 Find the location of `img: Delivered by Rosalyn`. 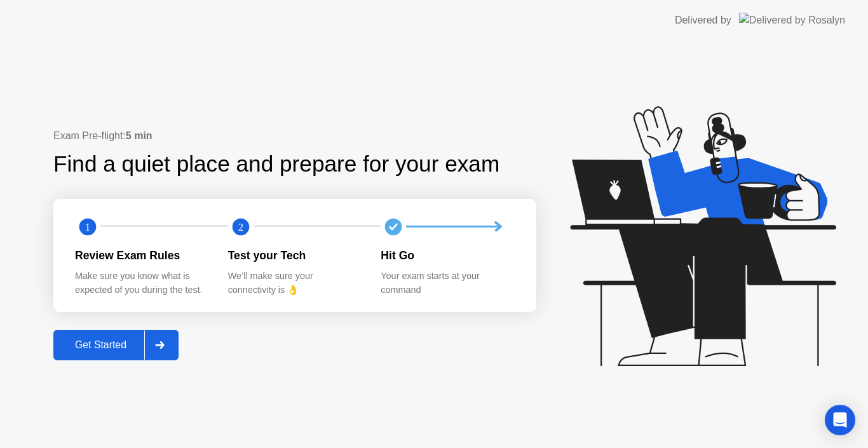

img: Delivered by Rosalyn is located at coordinates (791, 20).